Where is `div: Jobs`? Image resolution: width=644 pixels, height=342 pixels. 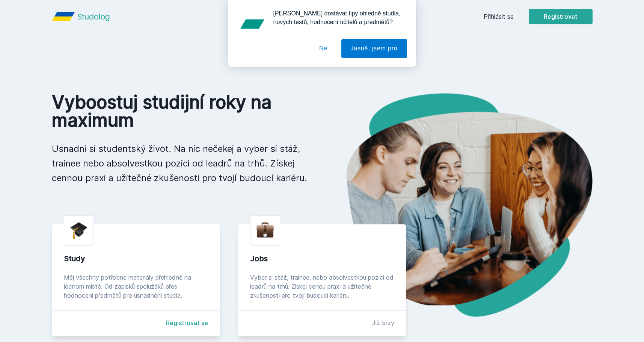
div: Jobs is located at coordinates (322, 258).